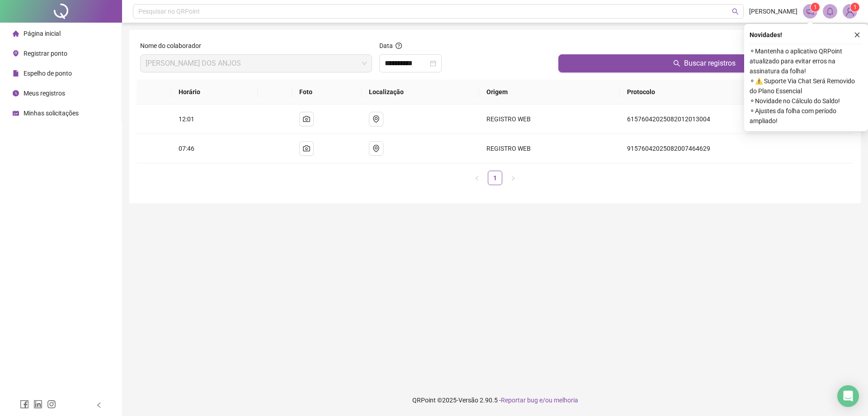 The width and height of the screenshot is (868, 416). What do you see at coordinates (38, 404) in the screenshot?
I see `span: linkedin` at bounding box center [38, 404].